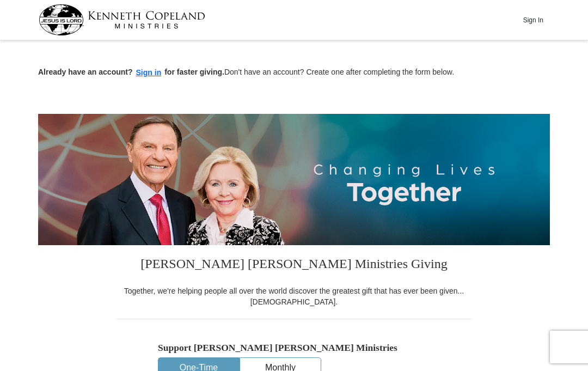 The image size is (588, 371). I want to click on img: kcm-header-logo.svg, so click(122, 20).